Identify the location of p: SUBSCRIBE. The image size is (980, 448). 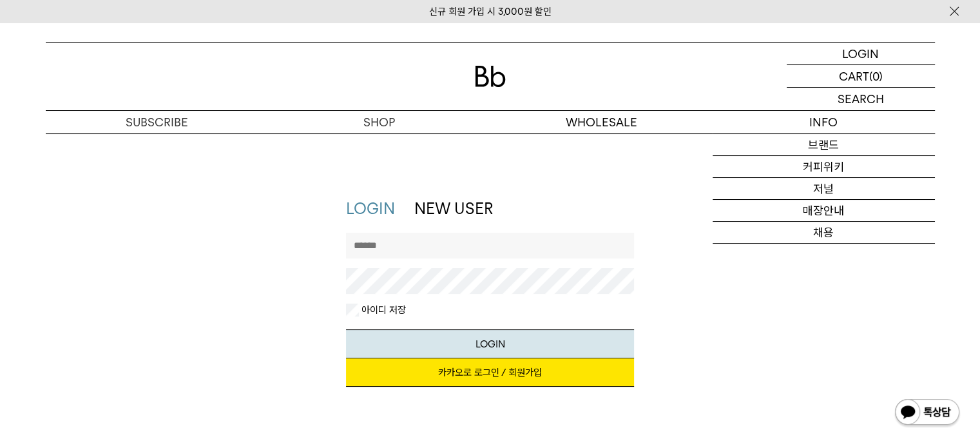
(157, 122).